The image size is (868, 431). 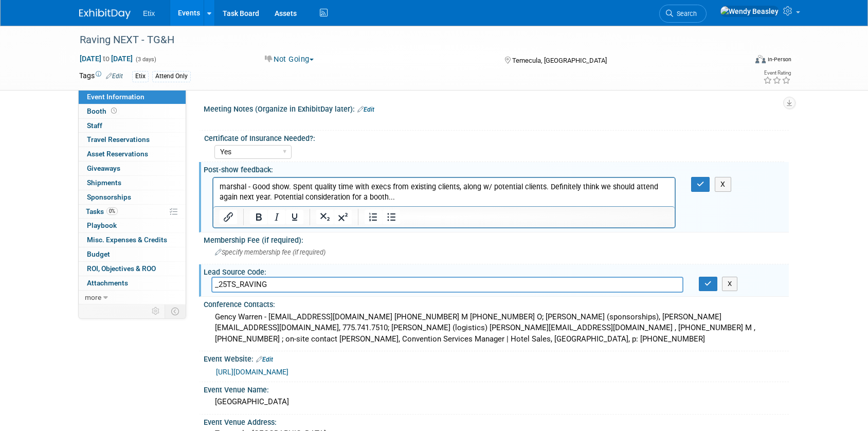 What do you see at coordinates (116, 97) in the screenshot?
I see `span: Event Information` at bounding box center [116, 97].